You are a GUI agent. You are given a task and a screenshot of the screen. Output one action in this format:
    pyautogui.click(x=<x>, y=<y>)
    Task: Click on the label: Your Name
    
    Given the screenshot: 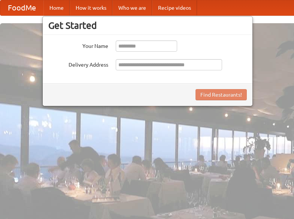 What is the action you would take?
    pyautogui.click(x=78, y=45)
    